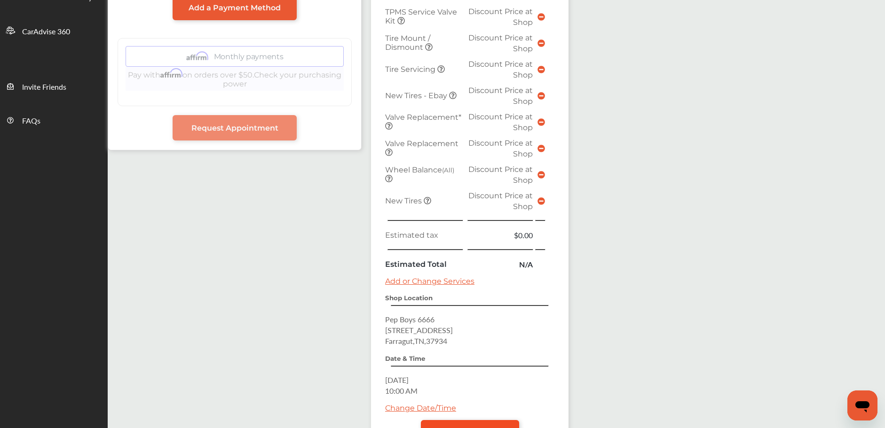 The height and width of the screenshot is (428, 885). What do you see at coordinates (417, 95) in the screenshot?
I see `span: New Tires - Ebay` at bounding box center [417, 95].